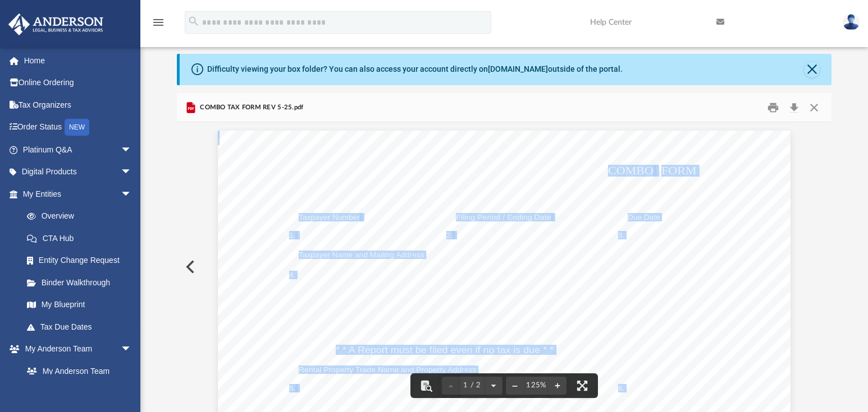  I want to click on button: Download, so click(794, 107).